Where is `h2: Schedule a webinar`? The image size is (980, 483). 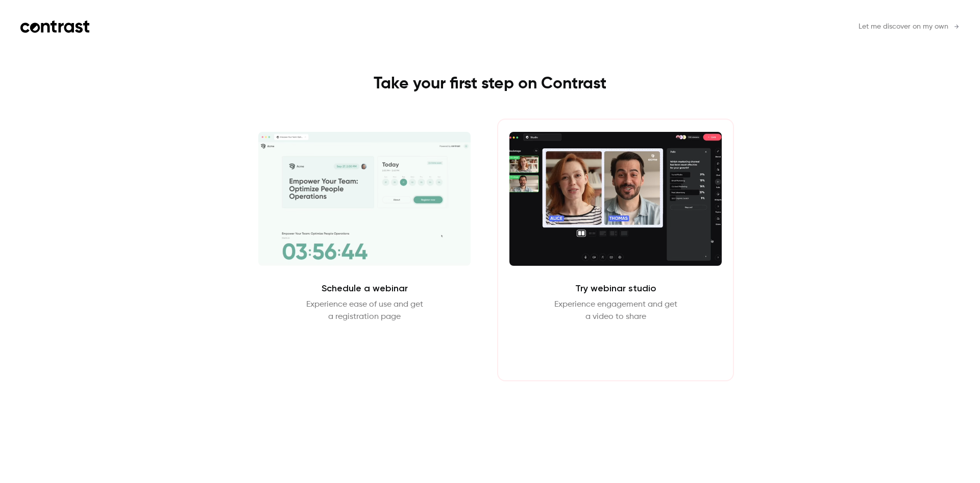
h2: Schedule a webinar is located at coordinates (365, 288).